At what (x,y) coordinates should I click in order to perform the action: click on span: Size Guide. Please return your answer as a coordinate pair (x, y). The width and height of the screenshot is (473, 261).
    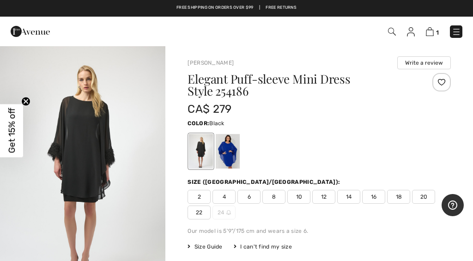
    Looking at the image, I should click on (205, 247).